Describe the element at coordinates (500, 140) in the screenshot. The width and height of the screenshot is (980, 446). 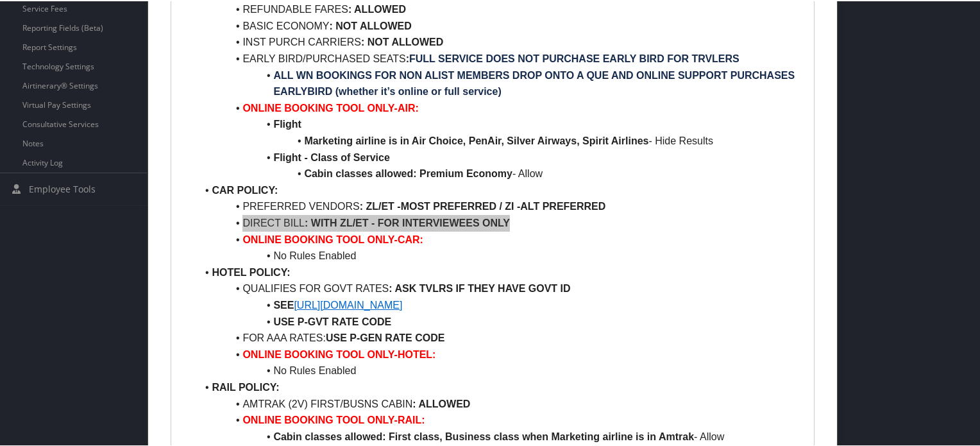
I see `li: - Hide Results` at that location.